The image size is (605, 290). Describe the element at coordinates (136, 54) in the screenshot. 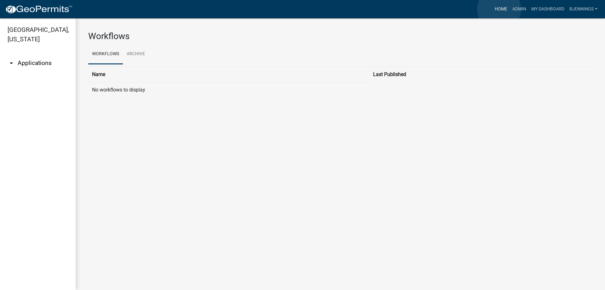

I see `a: Archive` at that location.